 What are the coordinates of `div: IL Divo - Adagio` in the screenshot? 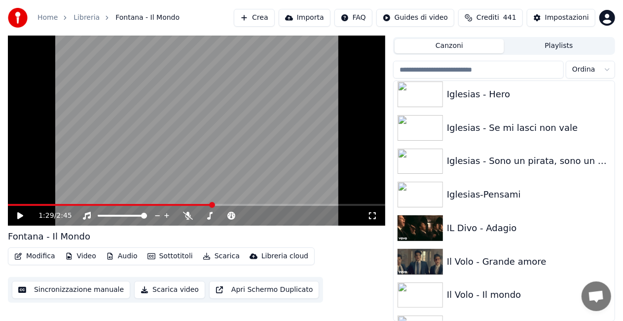 It's located at (529, 228).